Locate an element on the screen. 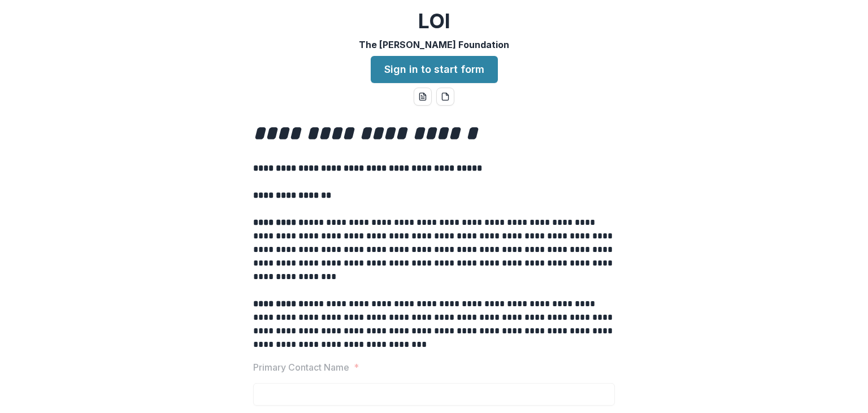 The width and height of the screenshot is (868, 413). p: Primary Contact Name is located at coordinates (301, 367).